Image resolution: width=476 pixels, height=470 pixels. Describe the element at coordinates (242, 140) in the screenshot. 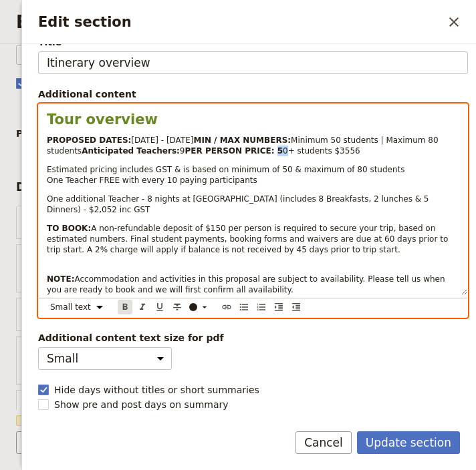

I see `strong: MIN / MAX NUMBERS:` at that location.